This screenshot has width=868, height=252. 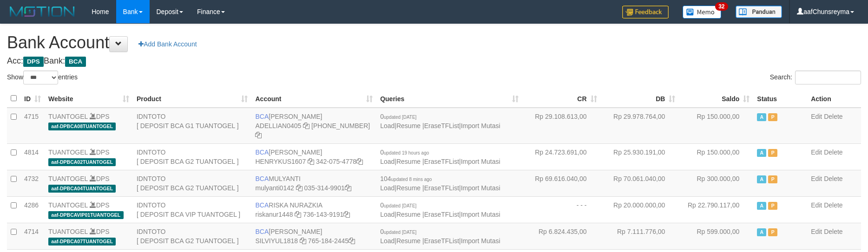 I want to click on a: Copy 5655032115 to clipboard, so click(x=258, y=135).